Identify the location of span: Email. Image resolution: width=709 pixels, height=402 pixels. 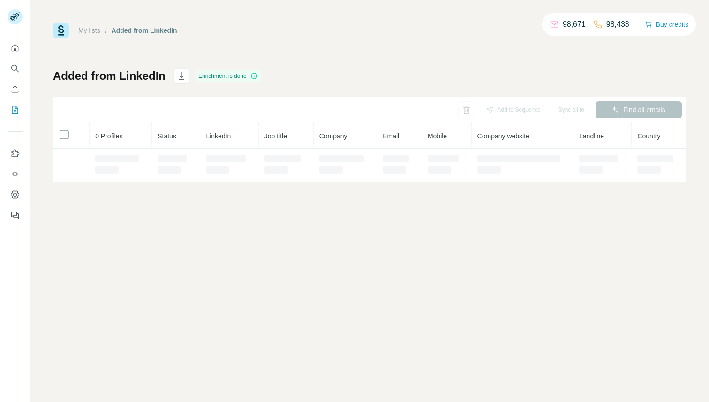
(391, 136).